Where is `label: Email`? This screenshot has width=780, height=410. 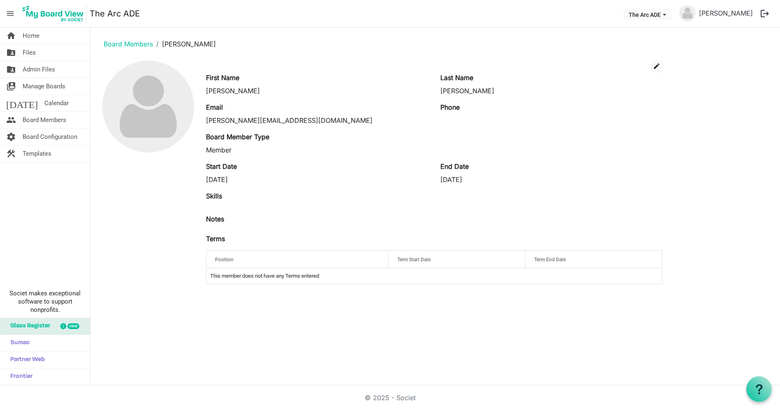 label: Email is located at coordinates (214, 107).